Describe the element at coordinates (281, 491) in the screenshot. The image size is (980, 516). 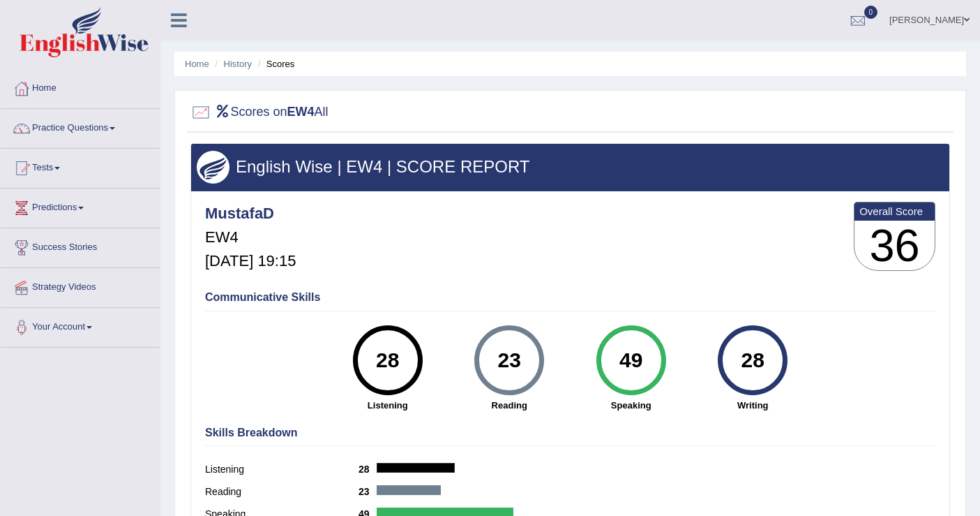
I see `label: Reading` at that location.